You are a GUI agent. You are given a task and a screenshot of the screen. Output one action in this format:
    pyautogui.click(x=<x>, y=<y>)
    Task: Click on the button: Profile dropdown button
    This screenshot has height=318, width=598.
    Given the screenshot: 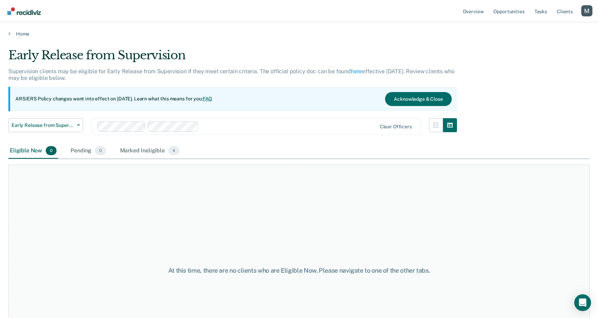 What is the action you would take?
    pyautogui.click(x=587, y=11)
    